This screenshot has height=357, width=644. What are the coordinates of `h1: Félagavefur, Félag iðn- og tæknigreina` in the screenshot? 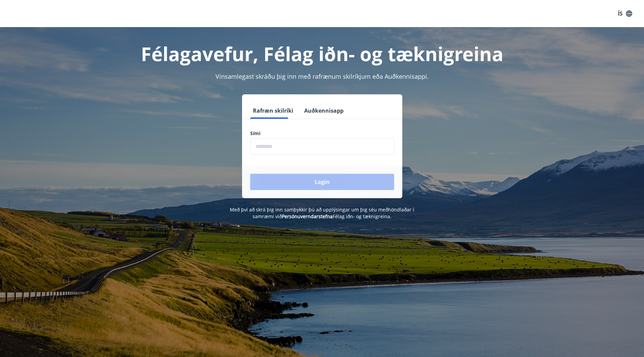 It's located at (322, 54).